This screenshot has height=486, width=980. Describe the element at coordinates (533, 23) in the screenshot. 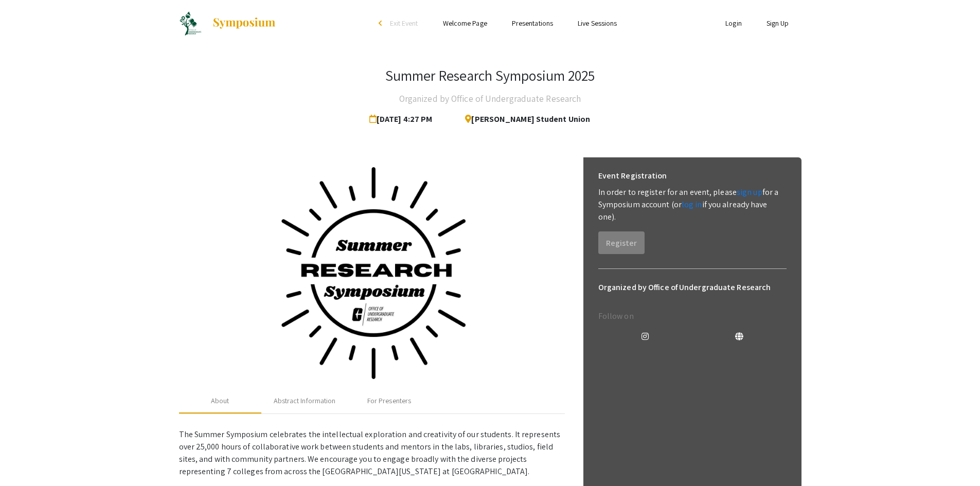

I see `a: Presentations` at that location.